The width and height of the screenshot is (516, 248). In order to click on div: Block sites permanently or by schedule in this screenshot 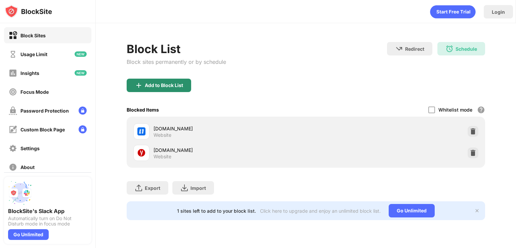, I will do `click(176, 62)`.